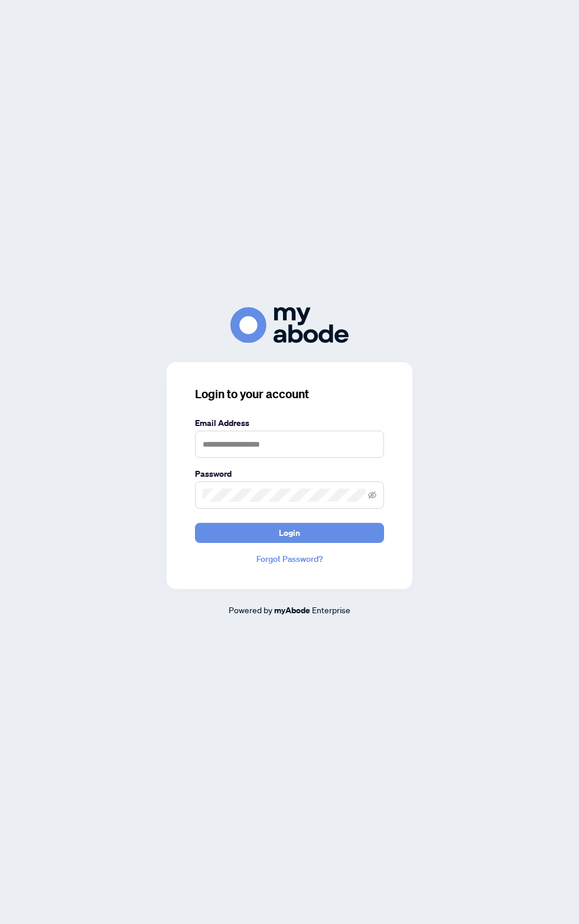  What do you see at coordinates (290, 394) in the screenshot?
I see `h3: Login to your account` at bounding box center [290, 394].